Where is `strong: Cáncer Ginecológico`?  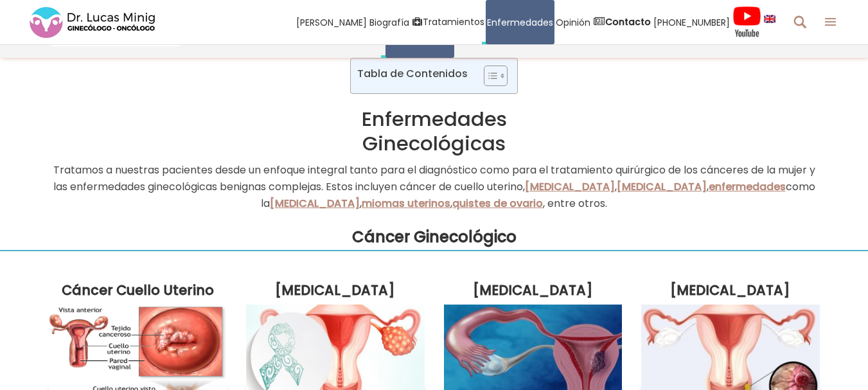 strong: Cáncer Ginecológico is located at coordinates (434, 237).